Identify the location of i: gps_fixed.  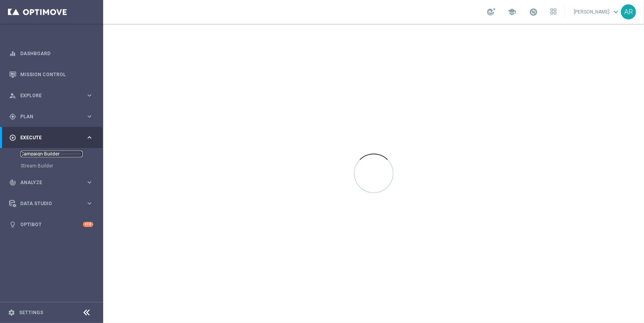
(13, 117).